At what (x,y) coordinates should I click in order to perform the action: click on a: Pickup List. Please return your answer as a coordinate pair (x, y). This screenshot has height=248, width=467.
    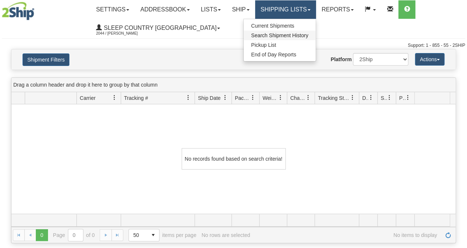
    Looking at the image, I should click on (279, 45).